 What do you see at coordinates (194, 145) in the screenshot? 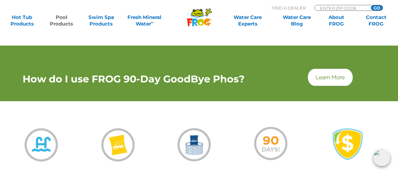
I see `img: Simply_NoCopy` at bounding box center [194, 145].